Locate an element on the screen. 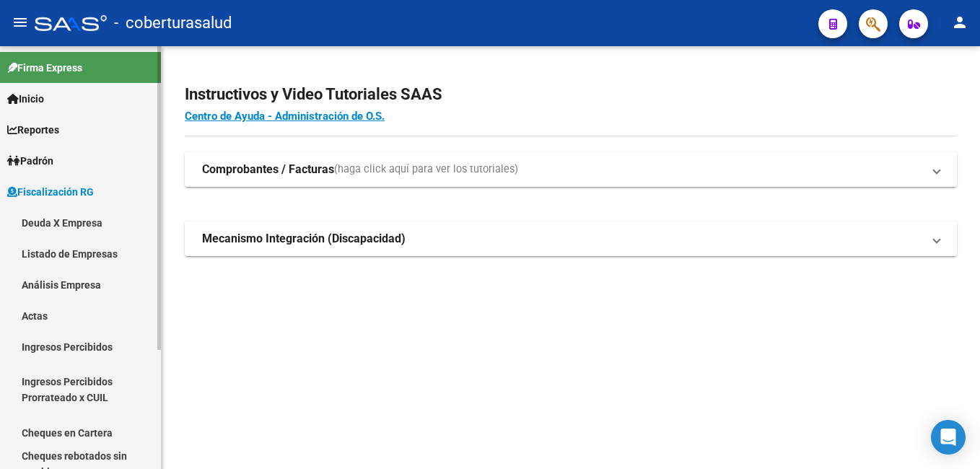 This screenshot has height=469, width=980. div: Open Intercom Messenger is located at coordinates (948, 437).